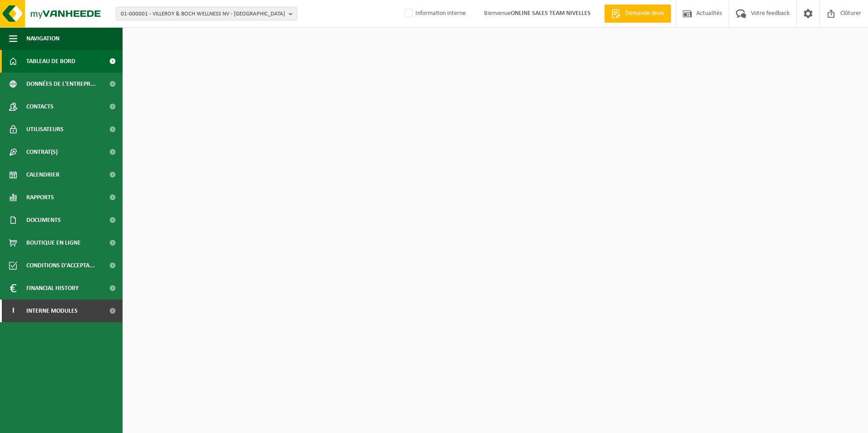  Describe the element at coordinates (551, 13) in the screenshot. I see `strong: ONLINE SALES TEAM NIVELLES` at that location.